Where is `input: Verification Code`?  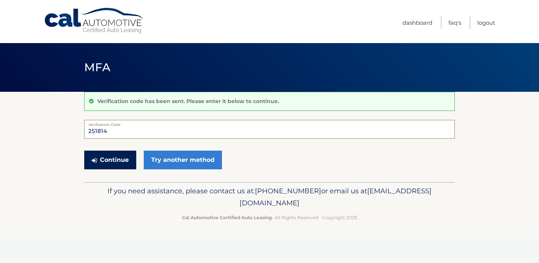 input: Verification Code is located at coordinates (270, 129).